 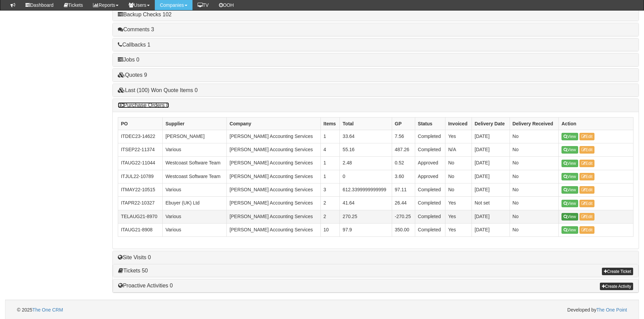 I want to click on td: 3.60, so click(x=403, y=176).